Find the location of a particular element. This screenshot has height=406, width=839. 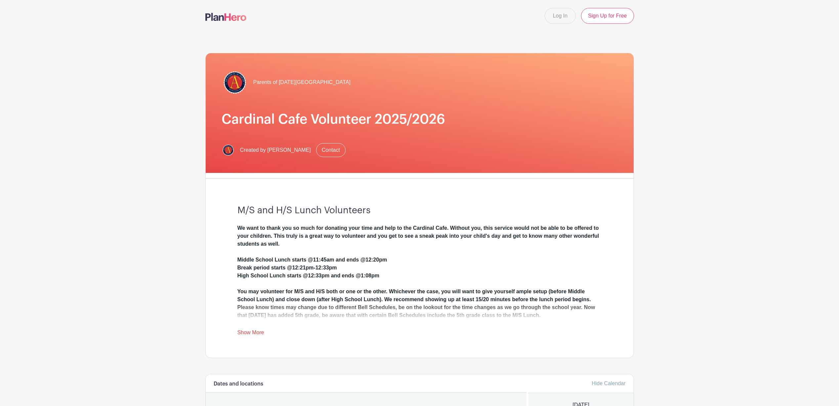

h6: Dates and locations is located at coordinates (238, 384).